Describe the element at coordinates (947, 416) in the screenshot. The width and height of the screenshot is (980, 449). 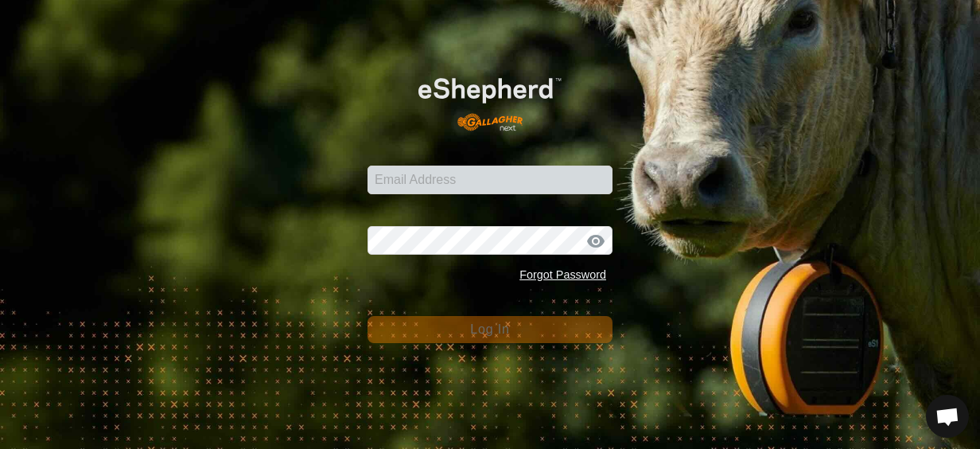
I see `div: Open chat` at that location.